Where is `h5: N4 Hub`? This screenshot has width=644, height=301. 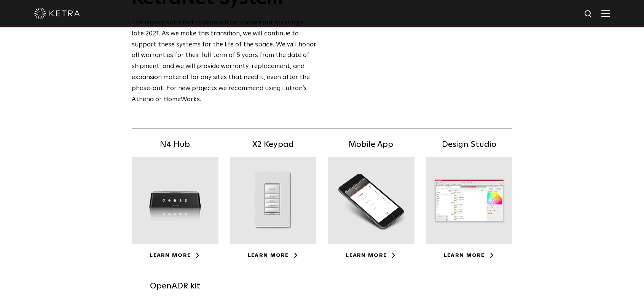
h5: N4 Hub is located at coordinates (175, 145).